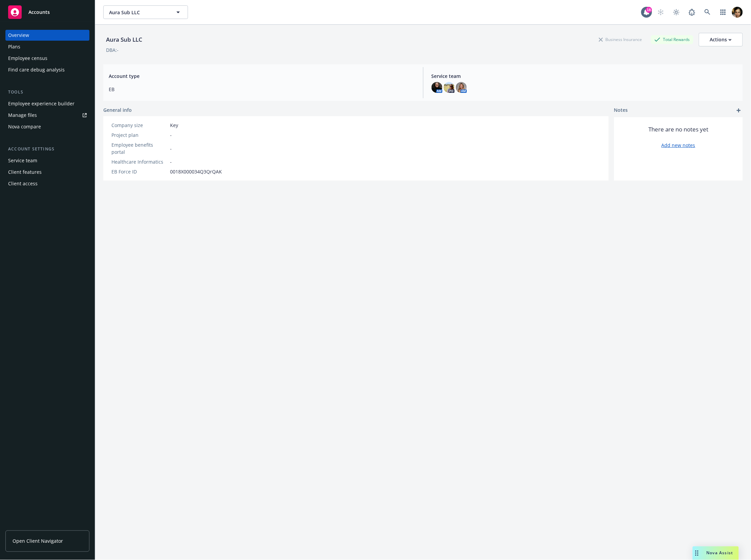 This screenshot has width=751, height=560. Describe the element at coordinates (37, 541) in the screenshot. I see `span: Open Client Navigator` at that location.